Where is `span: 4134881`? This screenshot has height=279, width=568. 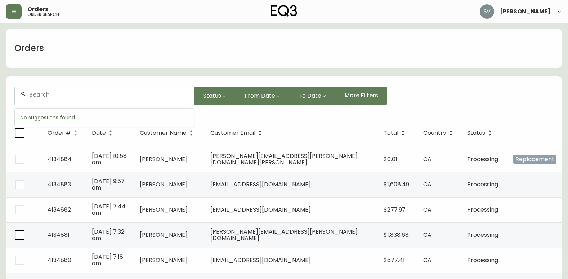
span: 4134881 is located at coordinates (58, 235).